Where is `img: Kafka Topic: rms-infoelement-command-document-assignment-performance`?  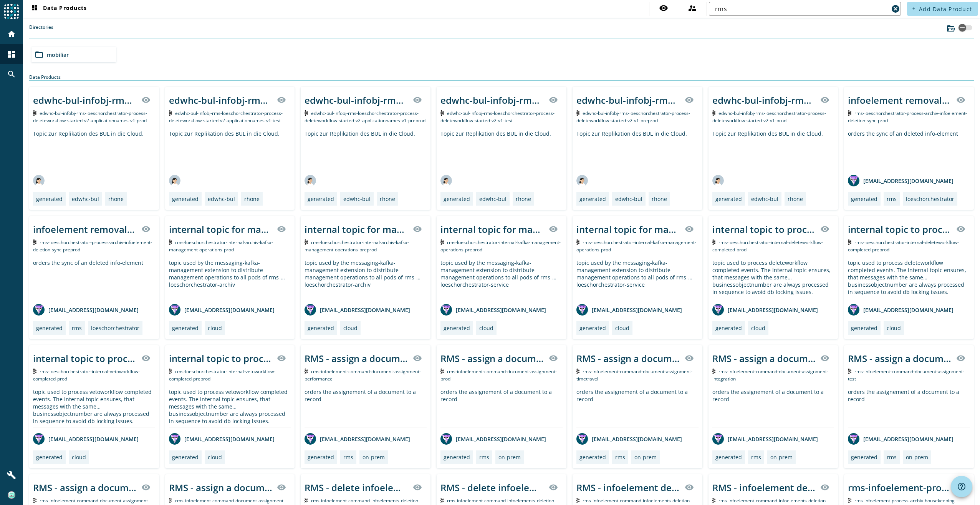
img: Kafka Topic: rms-infoelement-command-document-assignment-performance is located at coordinates (306, 371).